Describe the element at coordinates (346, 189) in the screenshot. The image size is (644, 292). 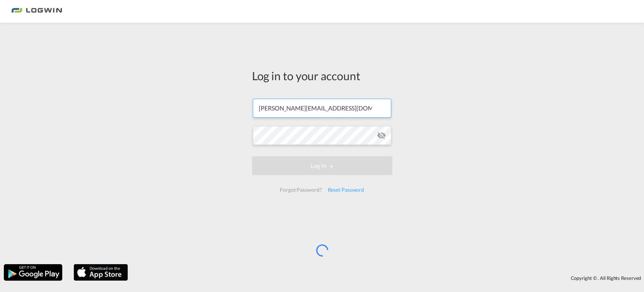
I see `div: Reset Password` at that location.